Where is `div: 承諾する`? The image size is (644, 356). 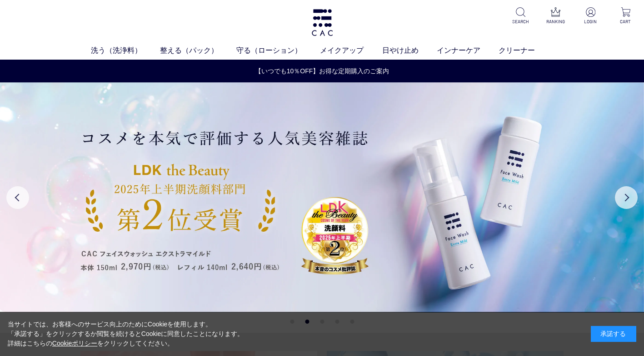
div: 承諾する is located at coordinates (613, 334).